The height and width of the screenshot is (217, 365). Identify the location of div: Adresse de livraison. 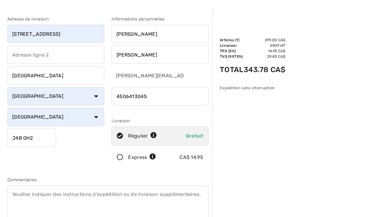
(56, 19).